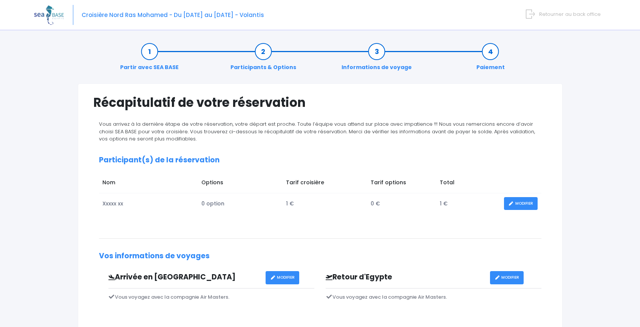  Describe the element at coordinates (149, 184) in the screenshot. I see `td: Nom` at that location.